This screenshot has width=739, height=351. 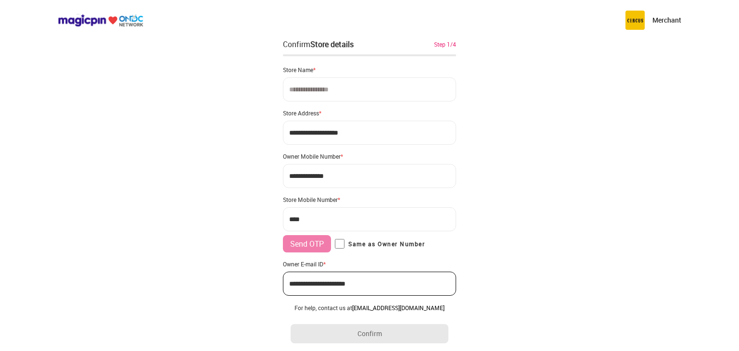 I want to click on div: Store Address, so click(x=370, y=113).